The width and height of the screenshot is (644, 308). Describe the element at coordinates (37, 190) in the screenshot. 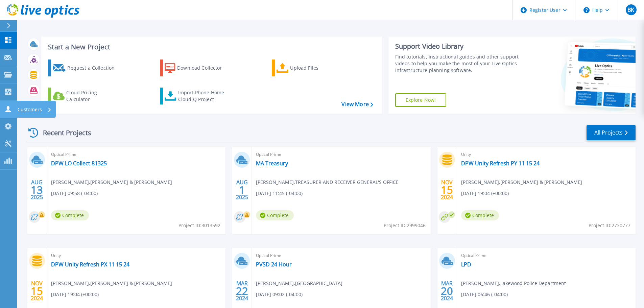

I see `span: 13` at that location.